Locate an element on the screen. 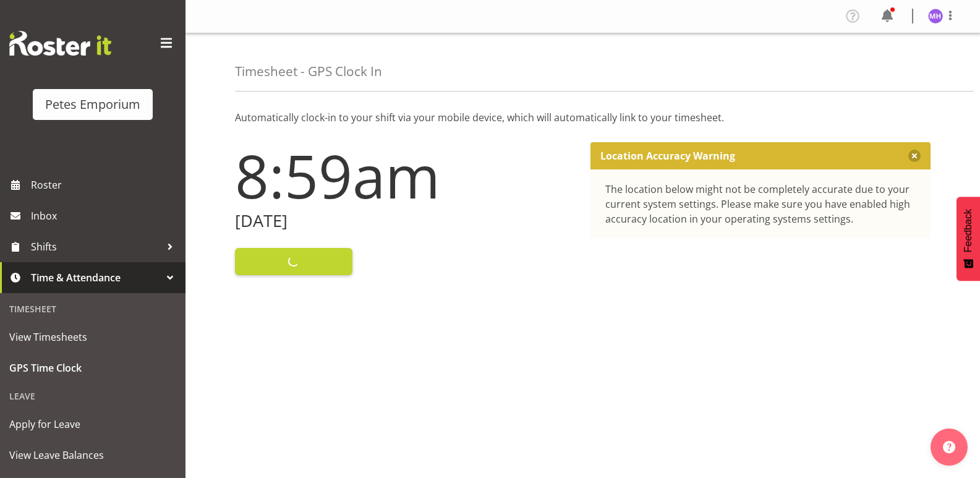 Image resolution: width=980 pixels, height=478 pixels. img: mackenzie-halford4471.jpg is located at coordinates (935, 16).